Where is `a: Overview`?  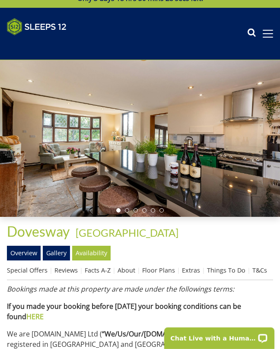
a: Overview is located at coordinates (24, 253).